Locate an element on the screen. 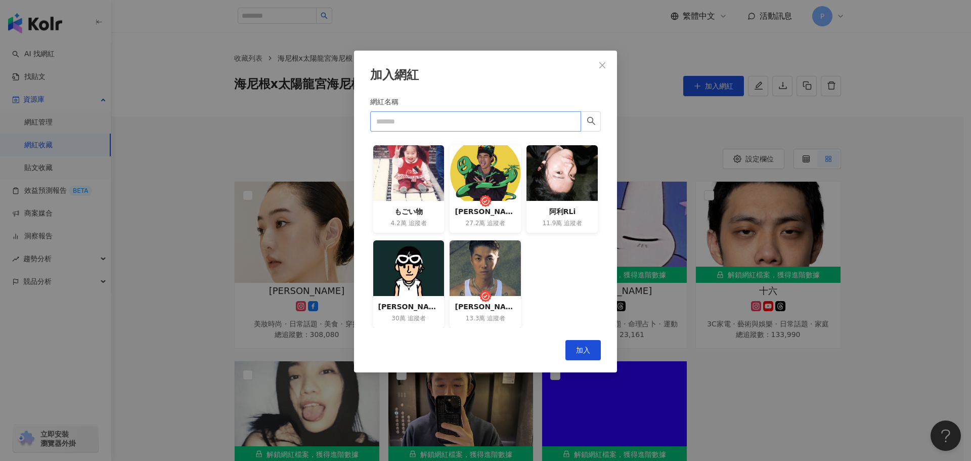 The image size is (971, 461). input: 網紅名稱 is located at coordinates (475, 121).